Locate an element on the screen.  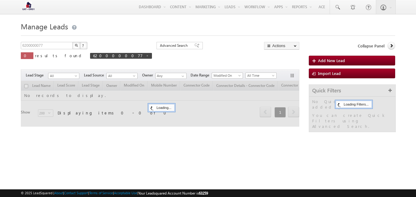
span: Lead Source is located at coordinates (95, 75).